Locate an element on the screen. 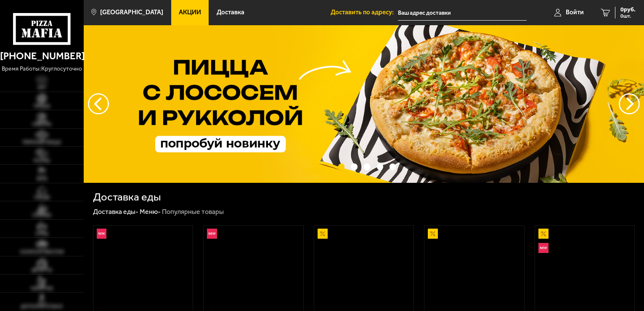  span: 0 шт. is located at coordinates (628, 16).